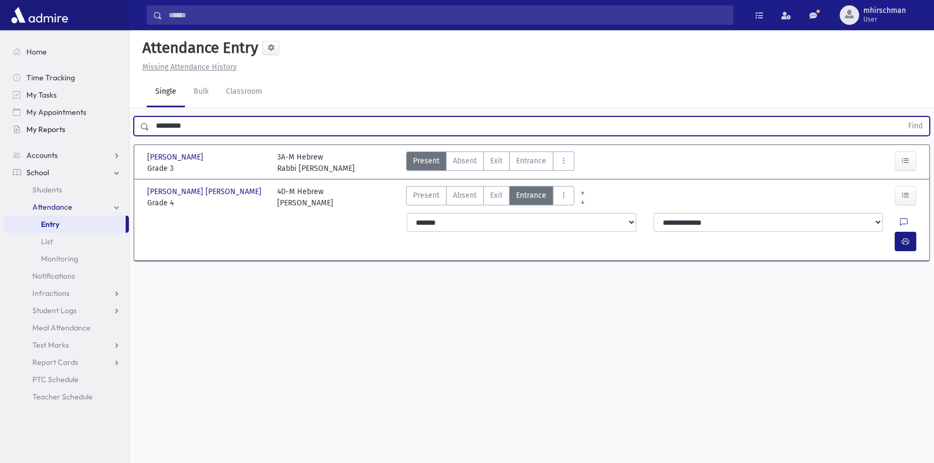 The height and width of the screenshot is (463, 934). What do you see at coordinates (66, 52) in the screenshot?
I see `a: Home` at bounding box center [66, 52].